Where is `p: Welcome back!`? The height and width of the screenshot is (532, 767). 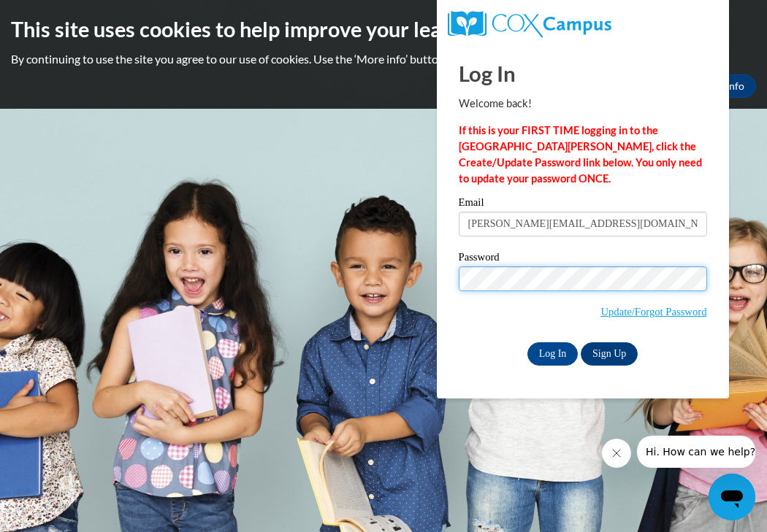 p: Welcome back! is located at coordinates (583, 104).